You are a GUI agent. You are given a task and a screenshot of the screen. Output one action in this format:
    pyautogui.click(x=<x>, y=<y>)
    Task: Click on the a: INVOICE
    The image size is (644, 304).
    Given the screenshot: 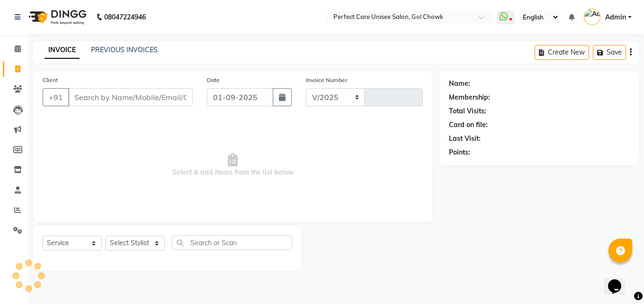 What is the action you would take?
    pyautogui.click(x=62, y=50)
    